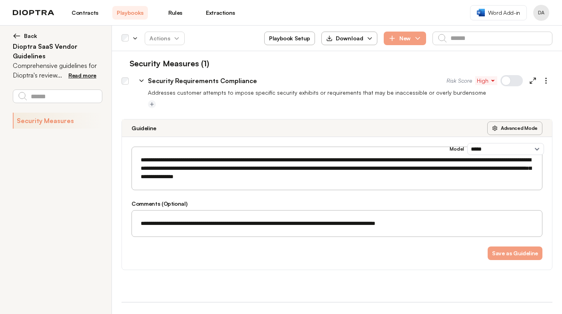  I want to click on h3: Model, so click(457, 149).